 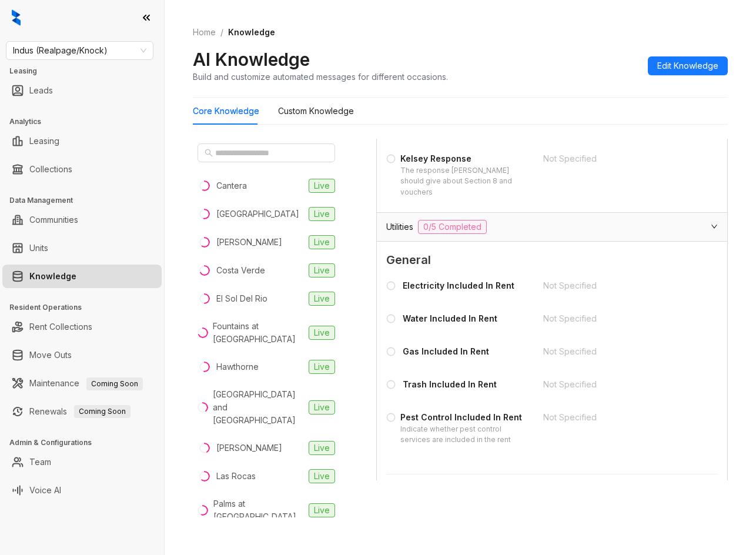 I want to click on div: Utilities0/5 Completed, so click(x=552, y=227).